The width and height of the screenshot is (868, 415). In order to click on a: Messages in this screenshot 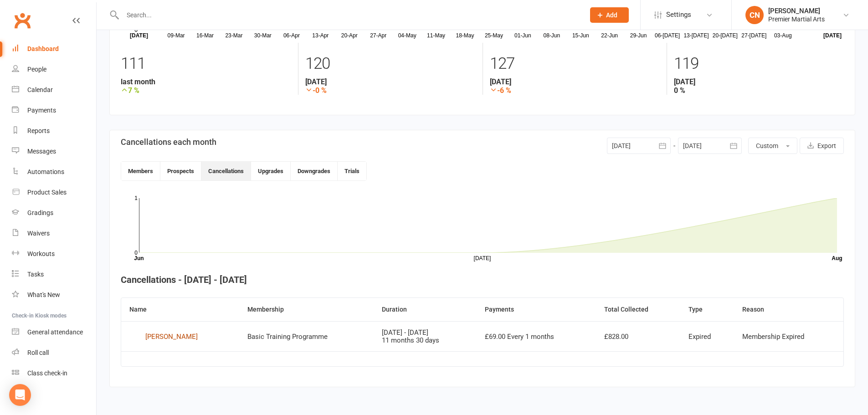, I will do `click(54, 151)`.